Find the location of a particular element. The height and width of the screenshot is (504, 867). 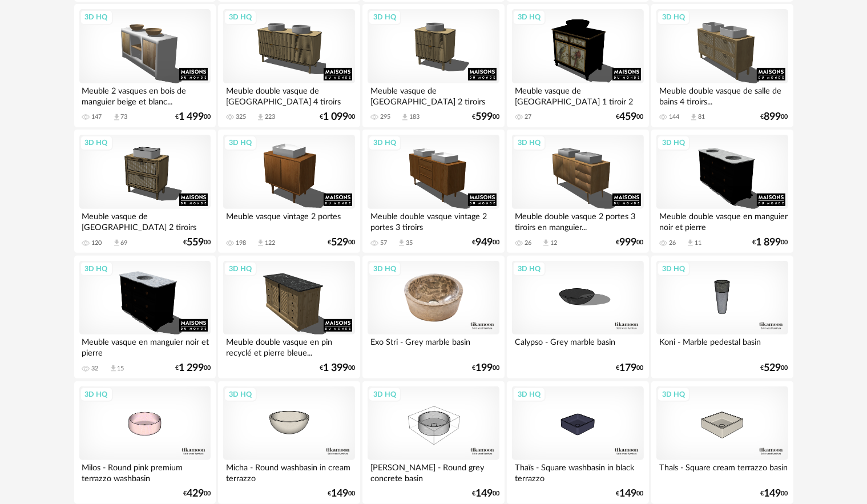

div: Meuble vasque en manguier noir et pierre is located at coordinates (145, 346).